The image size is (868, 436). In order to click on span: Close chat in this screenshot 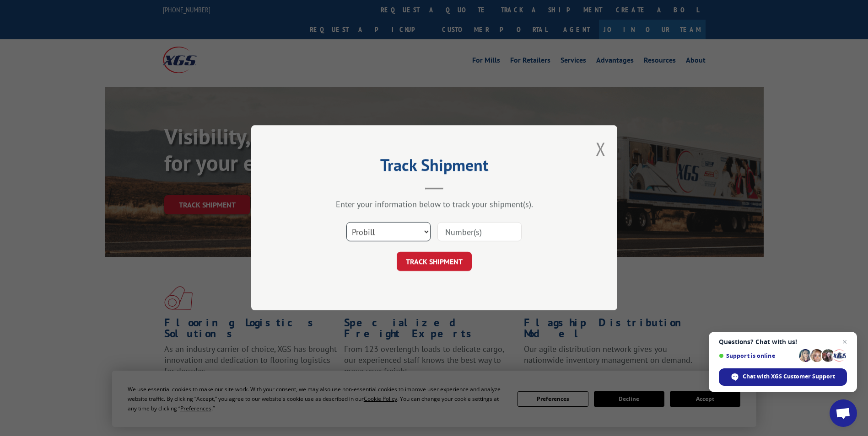, I will do `click(845, 342)`.